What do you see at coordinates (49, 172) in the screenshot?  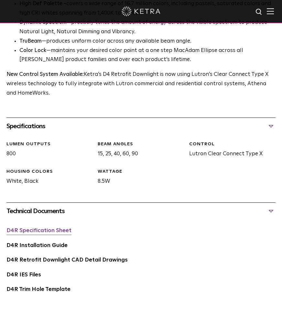 I see `div: HOUSING COLORS` at bounding box center [49, 172].